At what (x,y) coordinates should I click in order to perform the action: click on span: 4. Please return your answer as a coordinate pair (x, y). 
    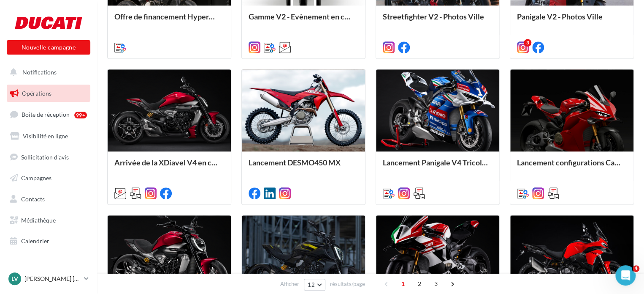
    Looking at the image, I should click on (636, 268).